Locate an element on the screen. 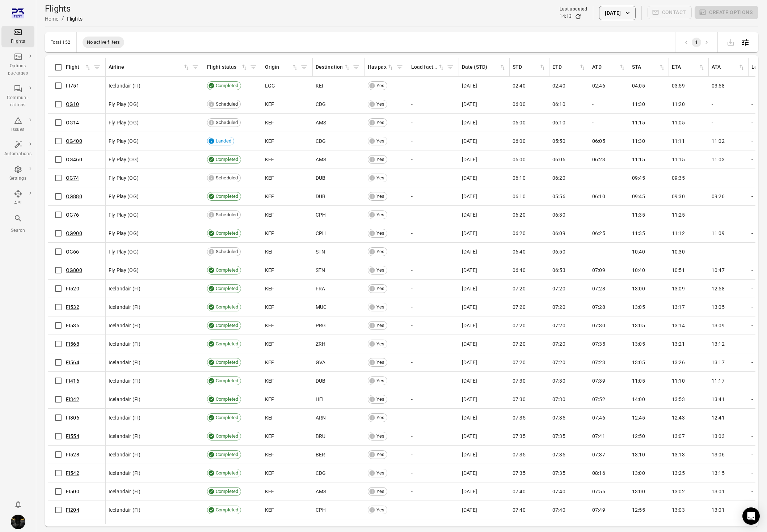 This screenshot has width=767, height=532. span: 06:00 is located at coordinates (519, 141).